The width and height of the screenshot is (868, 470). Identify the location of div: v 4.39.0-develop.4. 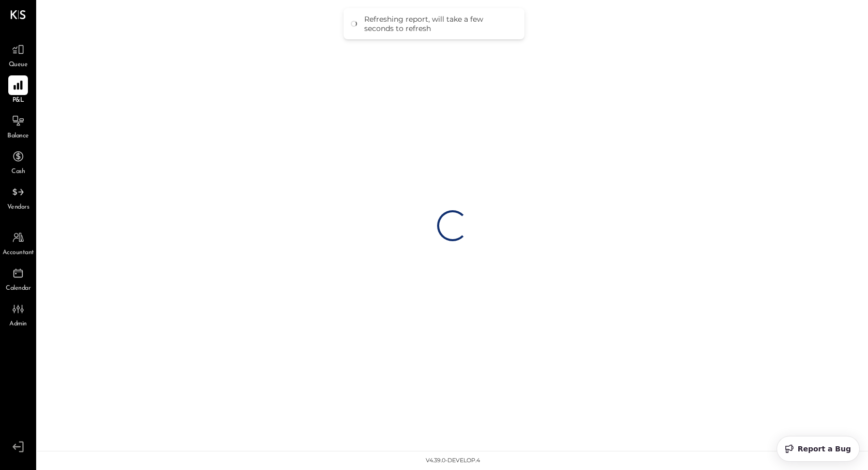
(452, 460).